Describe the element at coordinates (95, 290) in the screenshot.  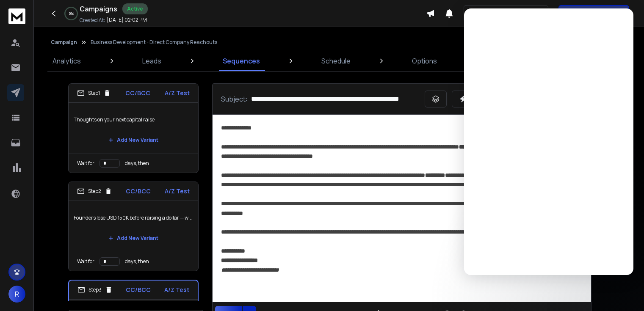
I see `div: Step 3` at that location.